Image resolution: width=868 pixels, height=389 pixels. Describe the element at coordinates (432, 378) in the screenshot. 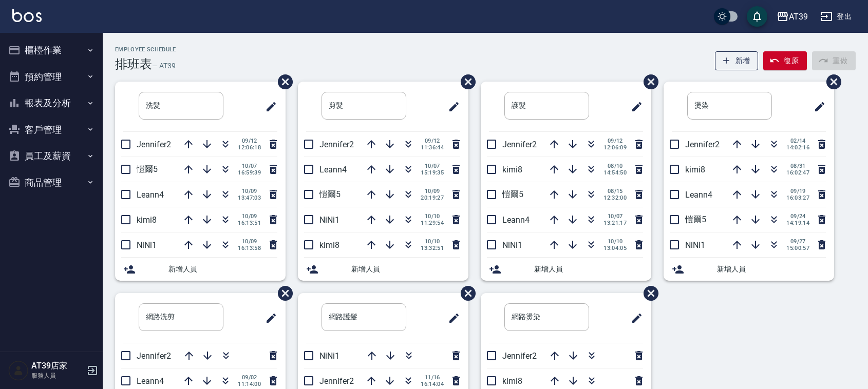

I see `span: 11/16` at that location.